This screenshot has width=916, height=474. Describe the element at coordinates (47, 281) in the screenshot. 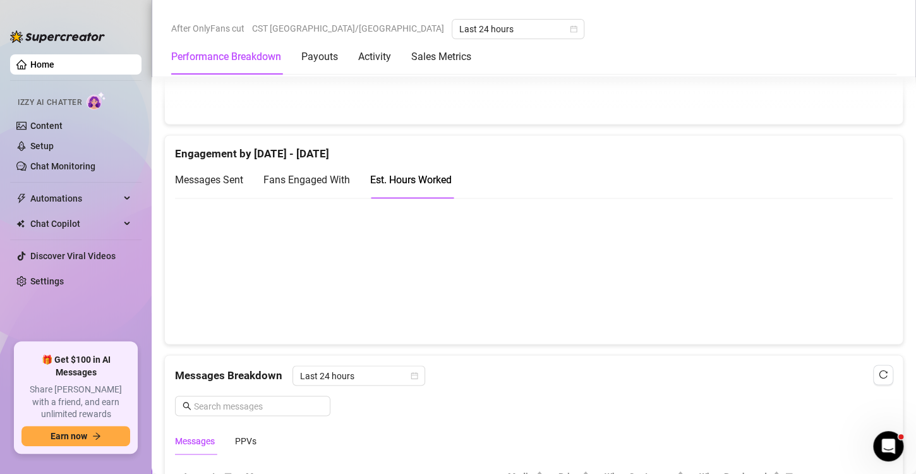

I see `a: Settings` at that location.